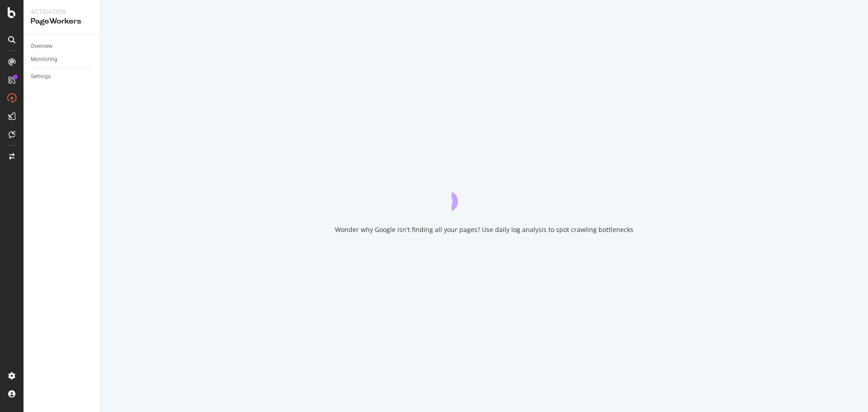 This screenshot has width=868, height=412. I want to click on div: animation, so click(484, 195).